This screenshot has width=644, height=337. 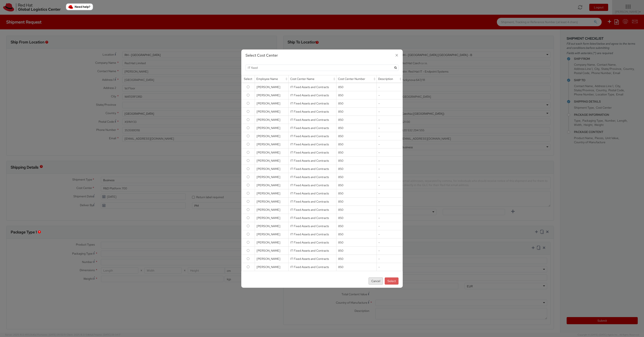 I want to click on button: Cancel, so click(x=376, y=281).